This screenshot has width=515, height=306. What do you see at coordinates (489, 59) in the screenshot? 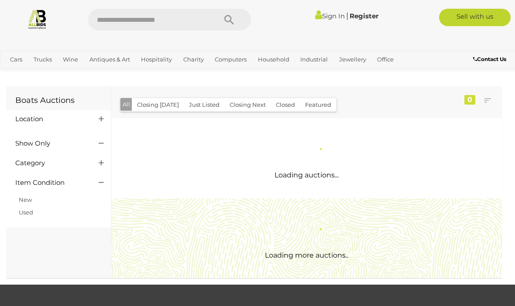
I see `b: Contact Us` at bounding box center [489, 59].